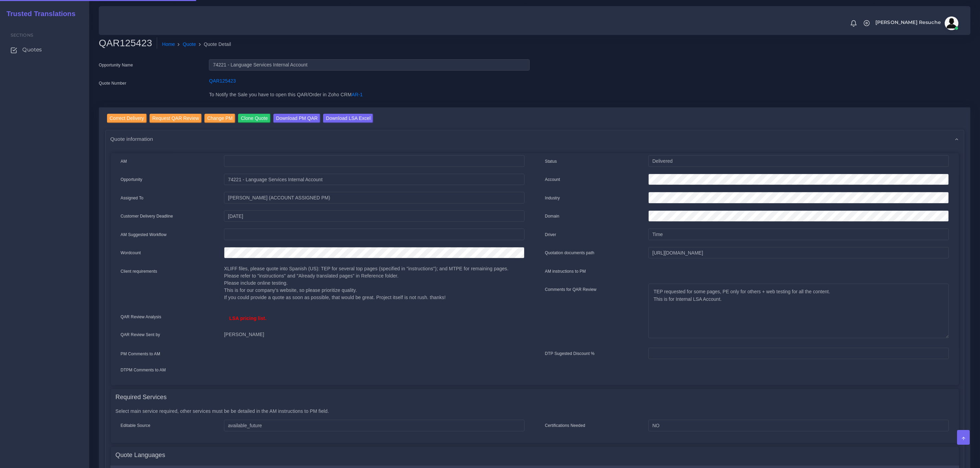  I want to click on a: Home, so click(168, 44).